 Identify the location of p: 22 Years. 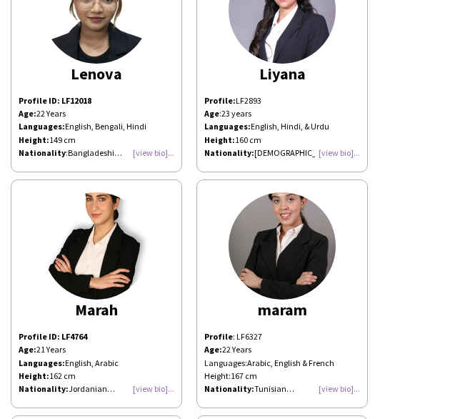
(282, 349).